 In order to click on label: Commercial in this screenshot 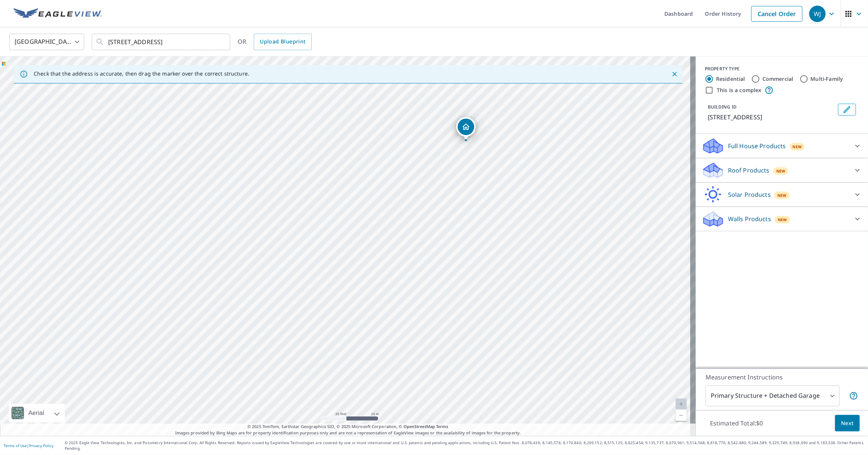, I will do `click(778, 79)`.